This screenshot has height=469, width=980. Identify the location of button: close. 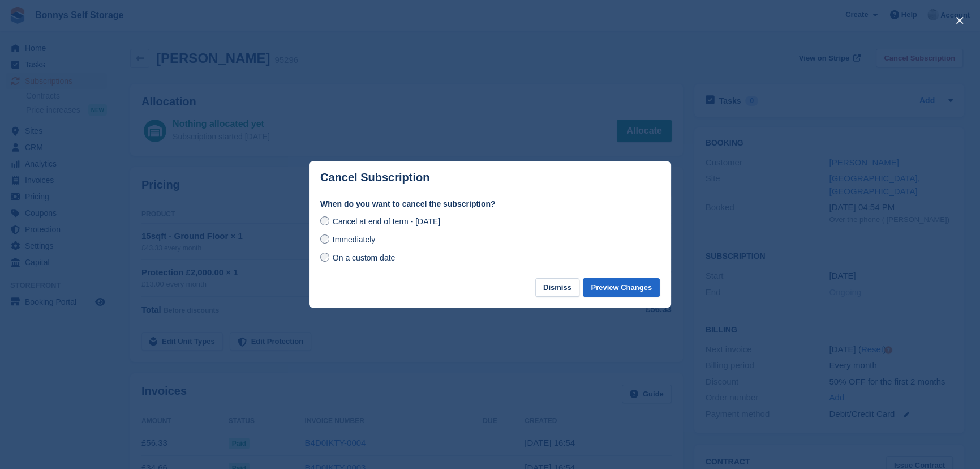
(960, 20).